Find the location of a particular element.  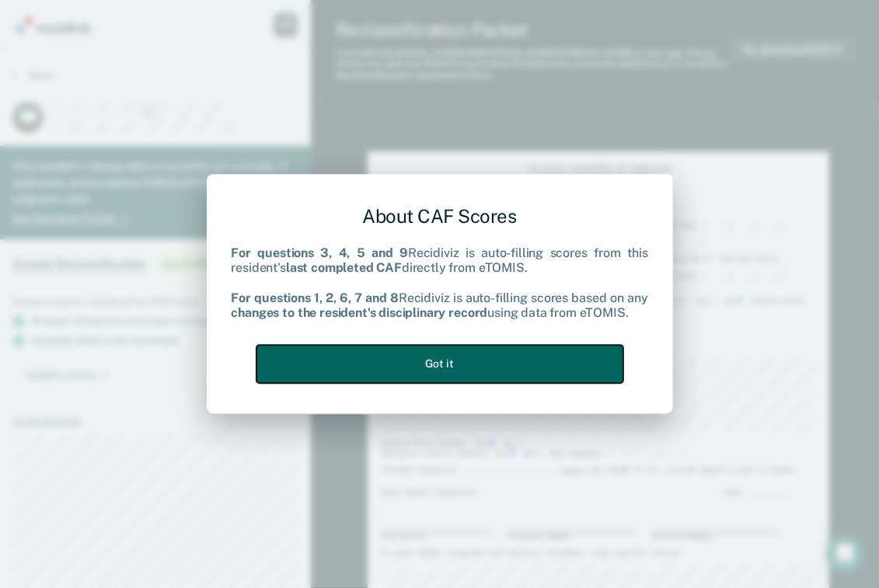

b: last completed CAF is located at coordinates (343, 268).